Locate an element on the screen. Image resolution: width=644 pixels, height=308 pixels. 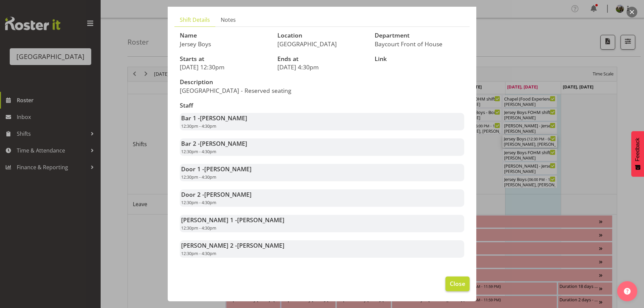
p: Baycourt Front of House is located at coordinates (419, 44).